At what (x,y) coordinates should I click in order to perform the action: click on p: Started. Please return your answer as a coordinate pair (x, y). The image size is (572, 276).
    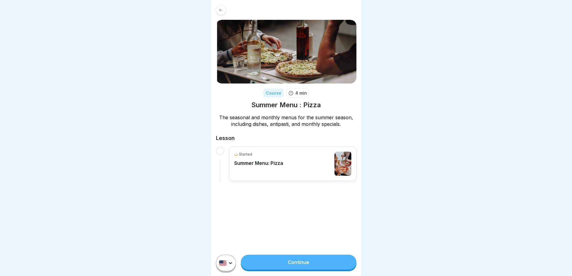
    Looking at the image, I should click on (246, 154).